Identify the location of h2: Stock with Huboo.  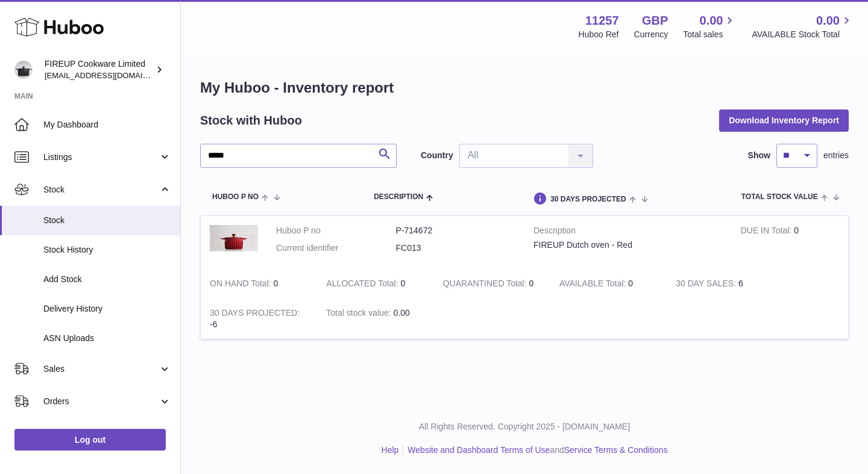
(251, 120).